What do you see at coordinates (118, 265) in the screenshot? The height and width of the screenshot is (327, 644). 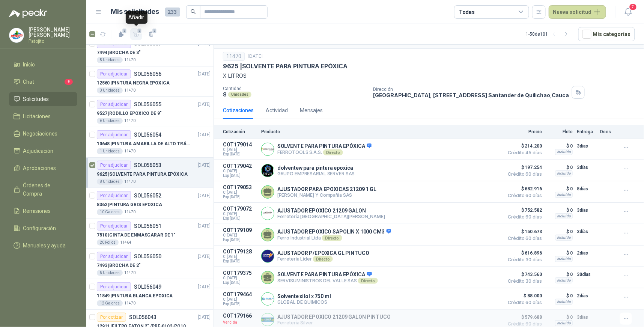 I see `p: 7493 | BROCHA DE 2"` at bounding box center [118, 265].